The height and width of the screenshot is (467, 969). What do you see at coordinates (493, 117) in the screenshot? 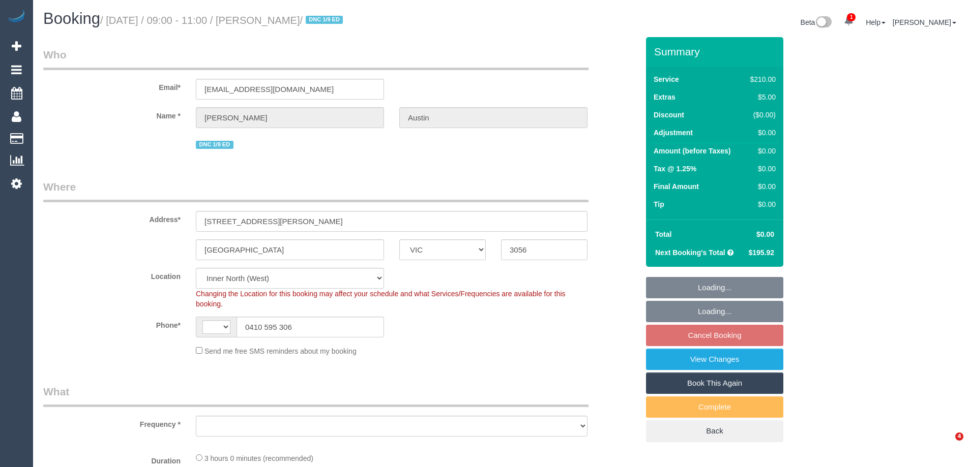
I see `input: Last Name*` at bounding box center [493, 117].